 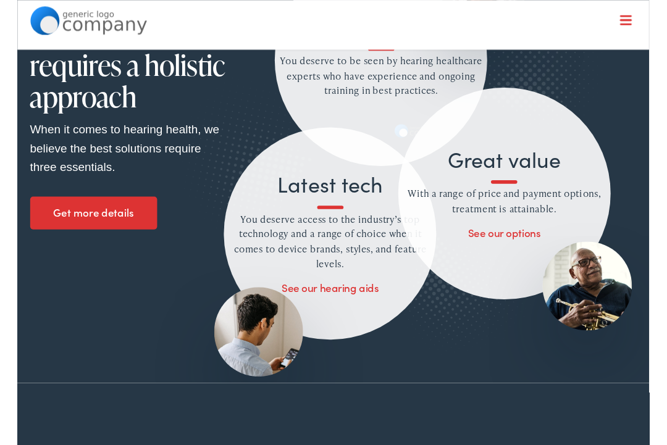 I want to click on a: Get more details, so click(x=80, y=225).